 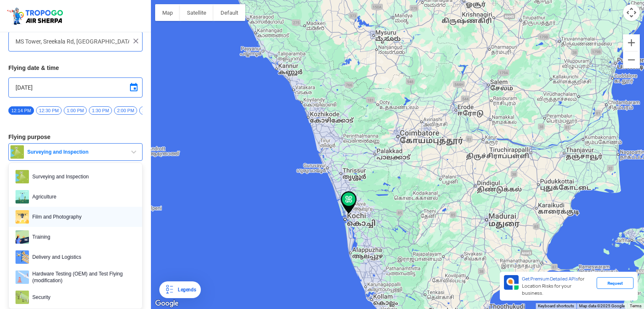 What do you see at coordinates (631, 13) in the screenshot?
I see `button: Map camera controls` at bounding box center [631, 13].